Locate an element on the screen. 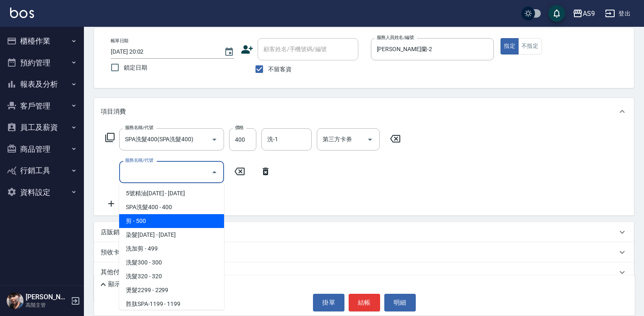 The width and height of the screenshot is (644, 316). button: 員工及薪資 is located at coordinates (42, 127).